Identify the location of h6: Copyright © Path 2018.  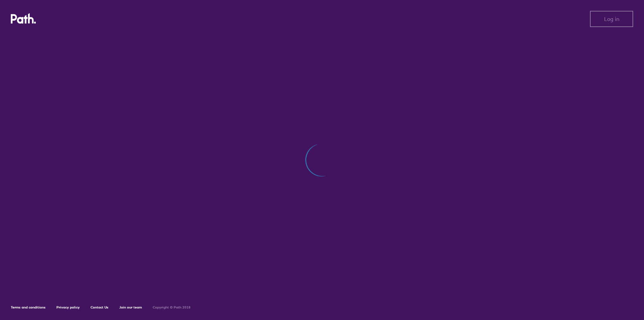
(172, 308).